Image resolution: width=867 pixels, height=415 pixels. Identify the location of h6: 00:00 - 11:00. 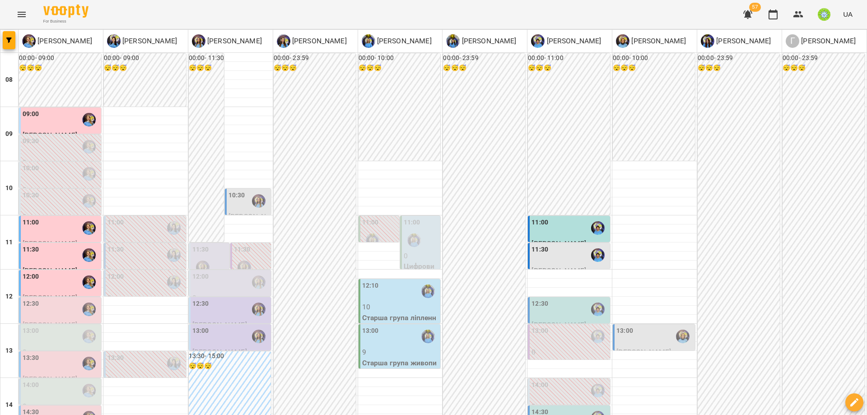
(569, 58).